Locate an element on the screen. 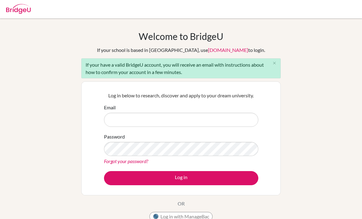 Image resolution: width=362 pixels, height=219 pixels. i: close is located at coordinates (274, 63).